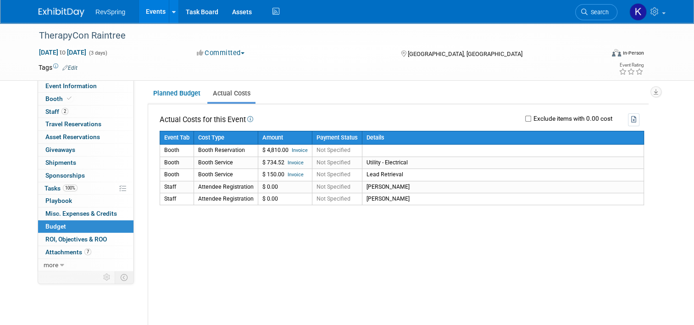 Image resolution: width=694 pixels, height=325 pixels. Describe the element at coordinates (73, 124) in the screenshot. I see `span: Travel Reservations` at that location.